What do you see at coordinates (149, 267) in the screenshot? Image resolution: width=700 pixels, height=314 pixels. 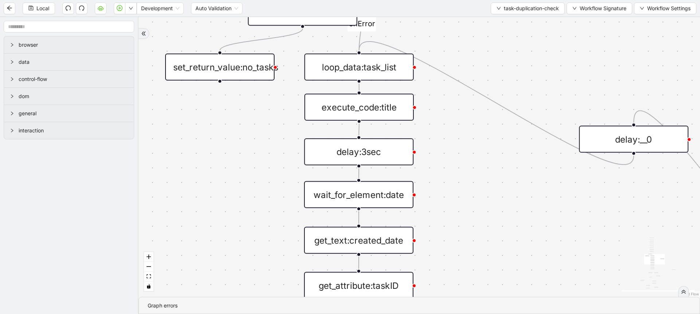 I see `button: zoom out` at bounding box center [149, 267].